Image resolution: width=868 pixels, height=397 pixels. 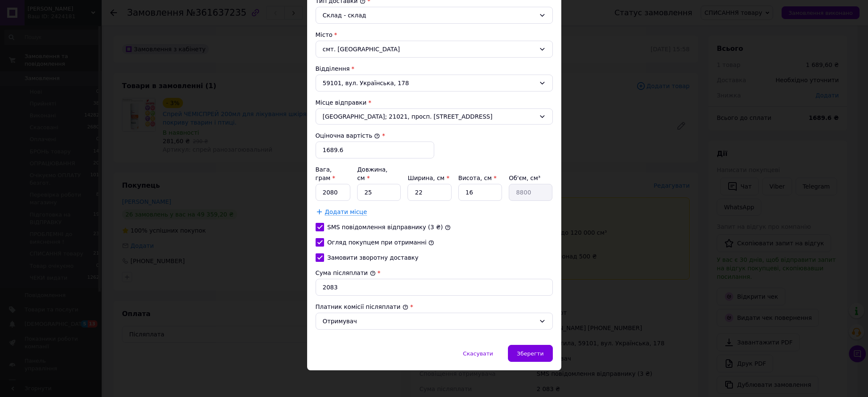 What do you see at coordinates (530, 178) in the screenshot?
I see `div: Об'єм, см³` at bounding box center [530, 178].